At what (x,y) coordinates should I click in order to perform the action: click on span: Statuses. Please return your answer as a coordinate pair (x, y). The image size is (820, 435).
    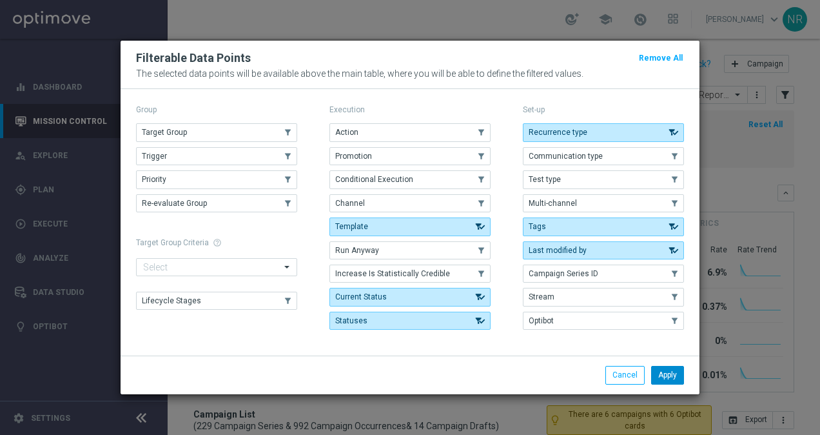
    Looking at the image, I should click on (351, 321).